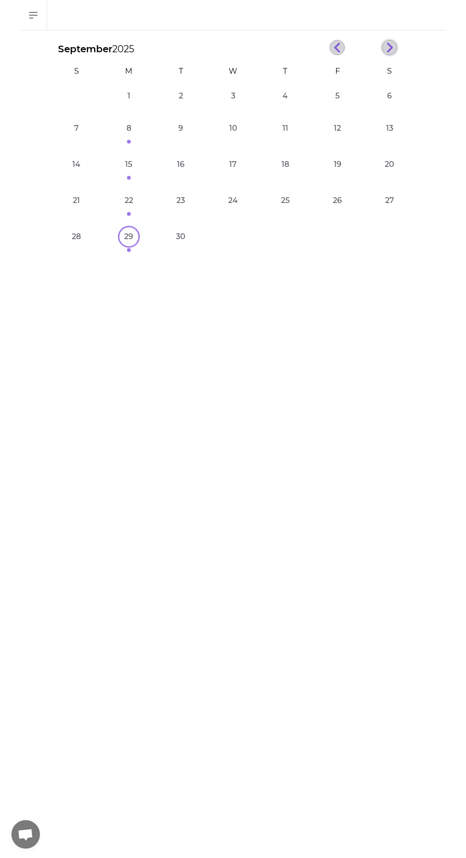 The height and width of the screenshot is (858, 466). What do you see at coordinates (123, 49) in the screenshot?
I see `span: 2025` at bounding box center [123, 49].